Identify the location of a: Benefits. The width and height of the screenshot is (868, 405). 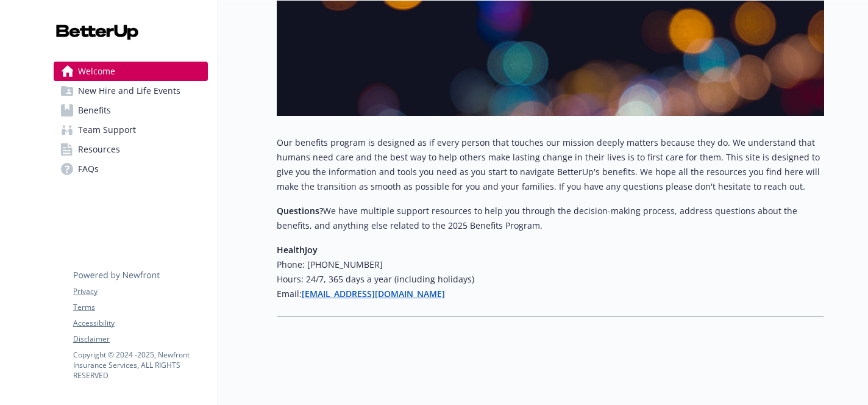
(130, 111).